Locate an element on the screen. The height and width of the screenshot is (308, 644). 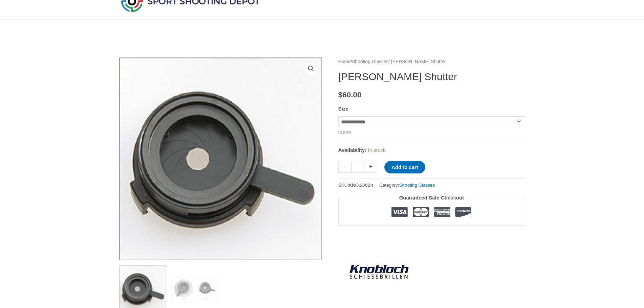
input: Product quantity is located at coordinates (358, 167).